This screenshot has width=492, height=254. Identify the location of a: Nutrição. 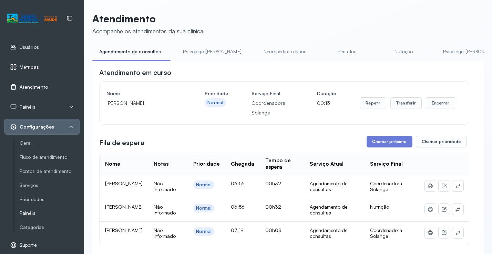
(403, 52).